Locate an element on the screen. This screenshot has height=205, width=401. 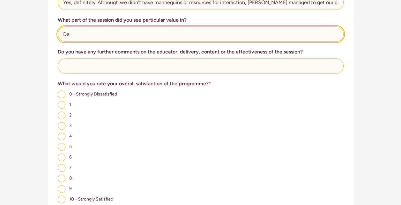
span: 10 - Strongly Satisfied is located at coordinates (91, 199).